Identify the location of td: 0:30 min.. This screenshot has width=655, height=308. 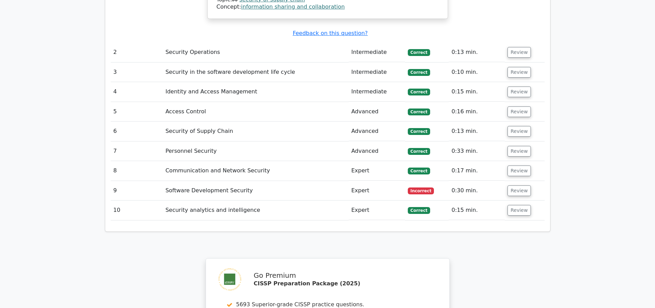
(477, 191).